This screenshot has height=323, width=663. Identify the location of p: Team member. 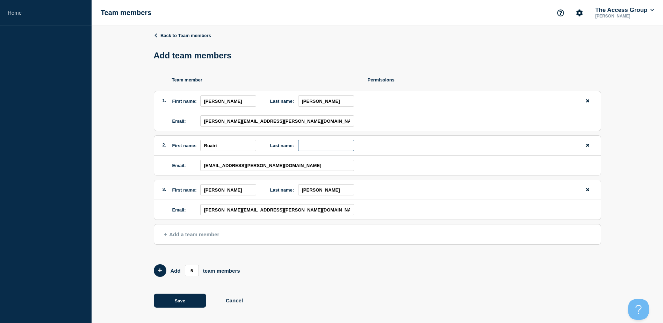
(270, 80).